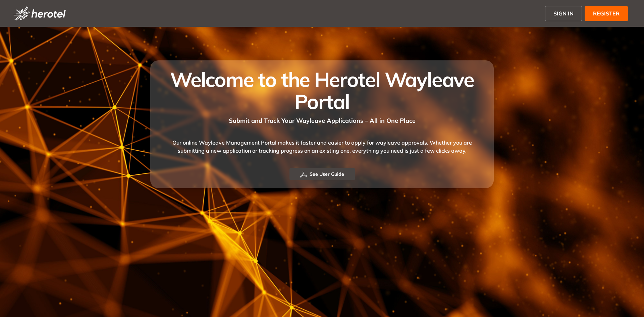 Image resolution: width=644 pixels, height=317 pixels. Describe the element at coordinates (322, 174) in the screenshot. I see `button: See User Guide` at that location.